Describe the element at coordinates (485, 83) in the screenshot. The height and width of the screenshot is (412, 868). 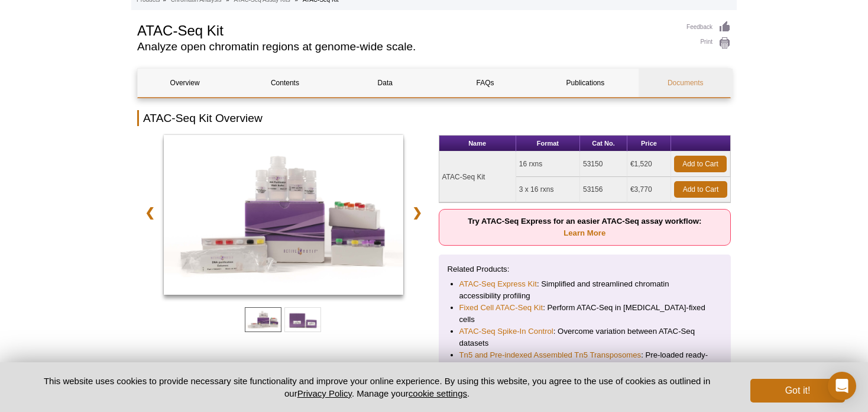
I see `a: FAQs` at that location.